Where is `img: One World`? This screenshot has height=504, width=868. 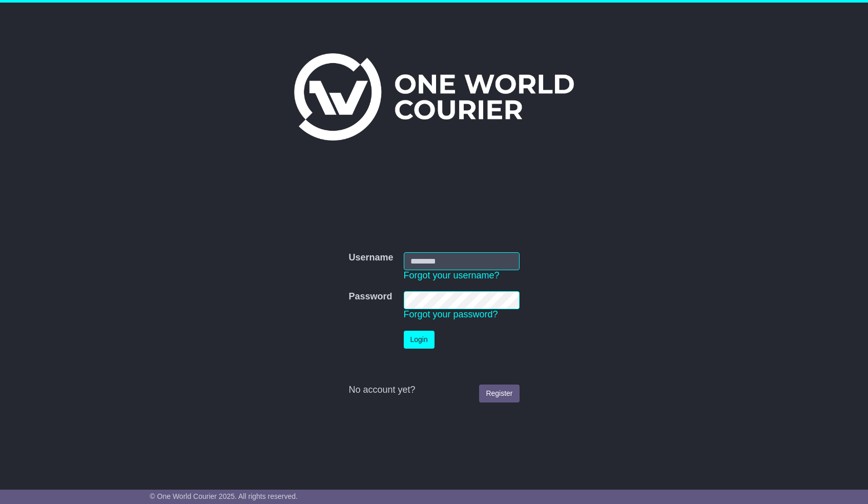 img: One World is located at coordinates (434, 97).